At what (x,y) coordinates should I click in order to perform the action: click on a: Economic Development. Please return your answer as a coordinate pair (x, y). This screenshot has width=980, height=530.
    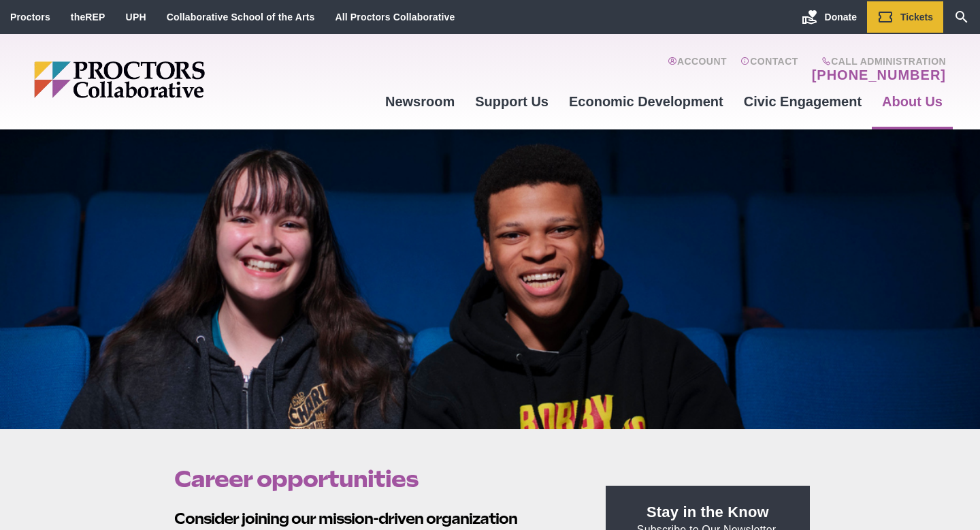
    Looking at the image, I should click on (646, 101).